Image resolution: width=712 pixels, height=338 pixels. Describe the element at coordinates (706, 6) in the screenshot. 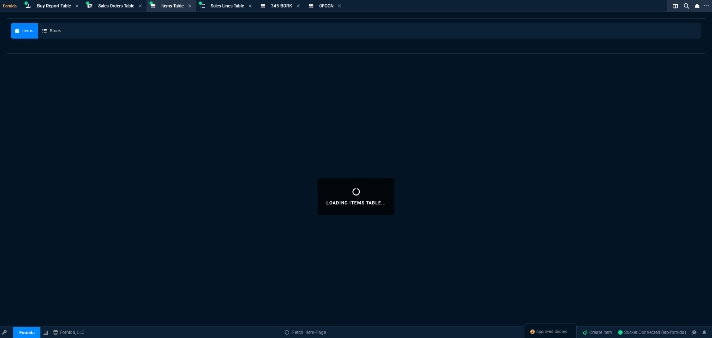

I see `nx-icon: Open New Tab` at that location.